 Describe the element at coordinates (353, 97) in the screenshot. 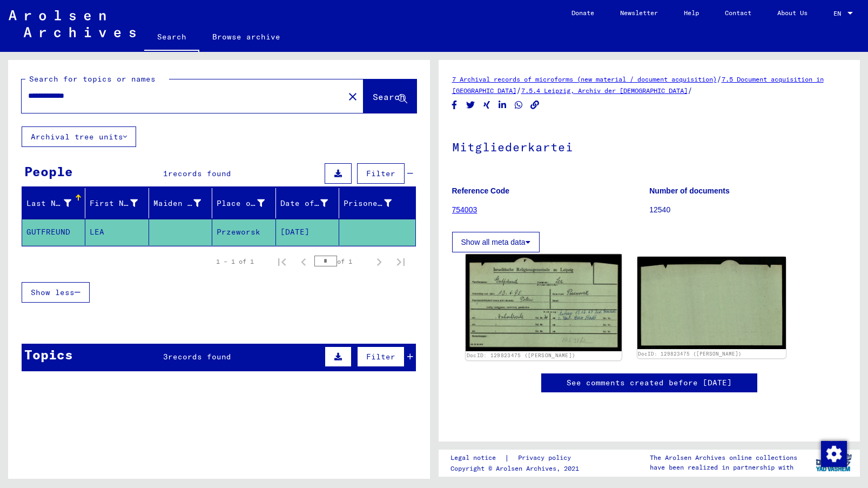

I see `mat-icon: close` at that location.